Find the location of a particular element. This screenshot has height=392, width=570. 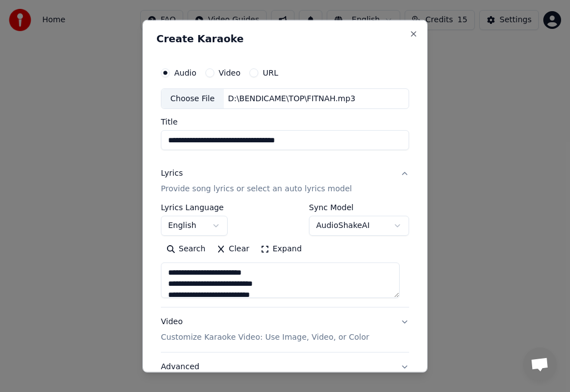

button: LyricsProvide song lyrics or select an auto lyrics model is located at coordinates (285, 182).